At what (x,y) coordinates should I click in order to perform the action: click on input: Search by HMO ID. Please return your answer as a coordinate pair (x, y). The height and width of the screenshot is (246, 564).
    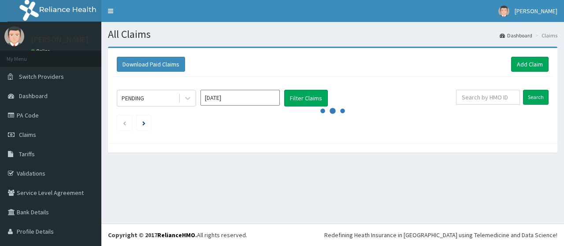
    Looking at the image, I should click on (487, 97).